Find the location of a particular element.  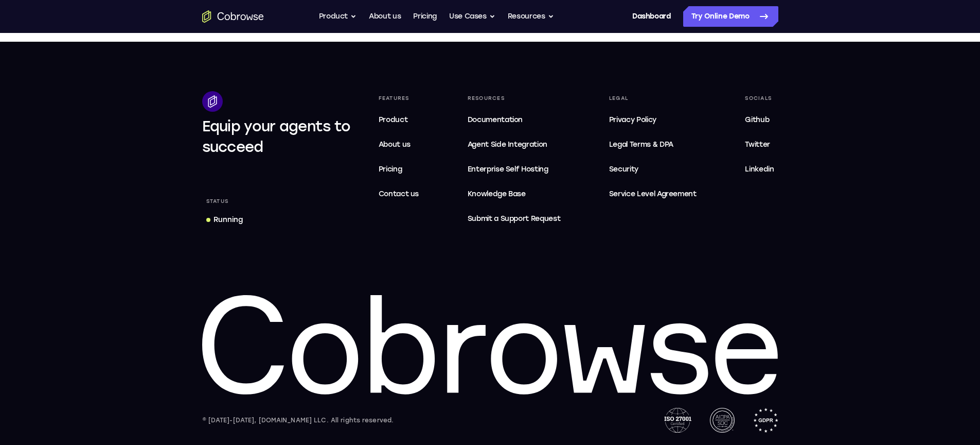

img: GDPR is located at coordinates (765, 421).